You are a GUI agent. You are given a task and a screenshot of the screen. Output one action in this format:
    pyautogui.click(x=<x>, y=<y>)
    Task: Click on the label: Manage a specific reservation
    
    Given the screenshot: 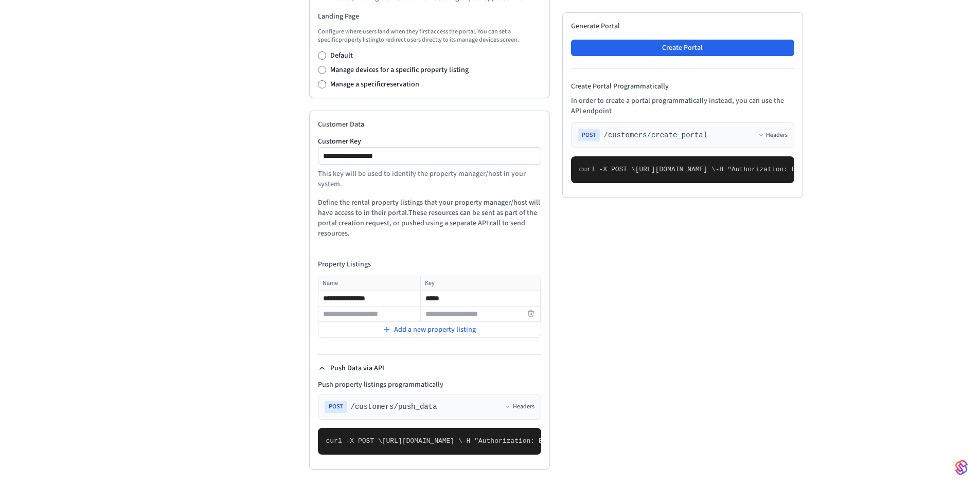 What is the action you would take?
    pyautogui.click(x=374, y=84)
    